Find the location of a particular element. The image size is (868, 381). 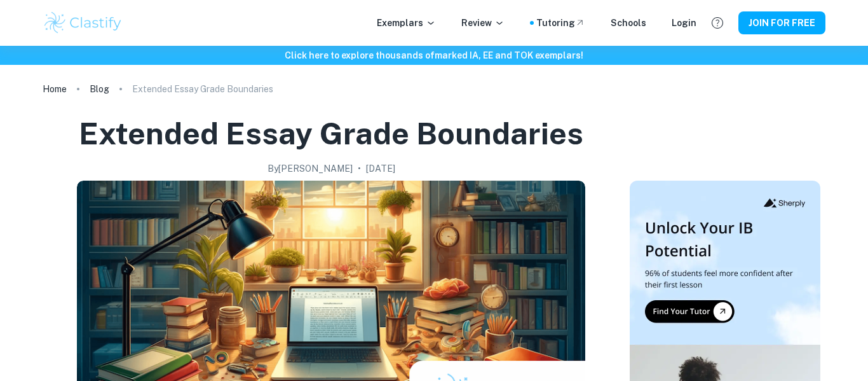

a: Blog is located at coordinates (99, 89).